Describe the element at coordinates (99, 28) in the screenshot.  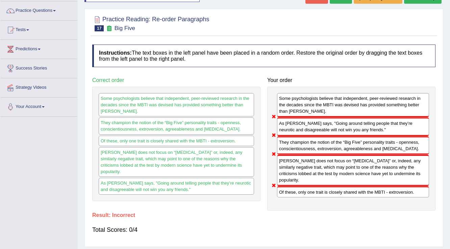
I see `span: 17` at that location.